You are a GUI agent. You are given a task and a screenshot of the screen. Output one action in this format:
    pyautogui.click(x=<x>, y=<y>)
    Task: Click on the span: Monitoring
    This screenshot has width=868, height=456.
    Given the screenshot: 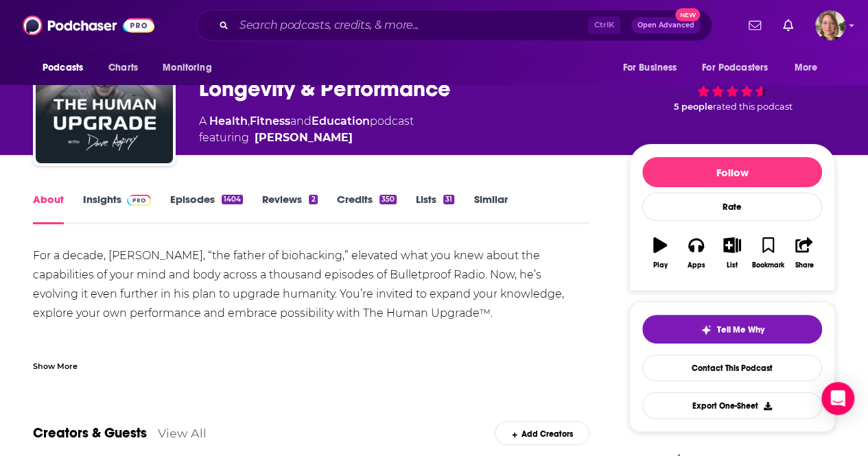 What is the action you would take?
    pyautogui.click(x=186, y=68)
    